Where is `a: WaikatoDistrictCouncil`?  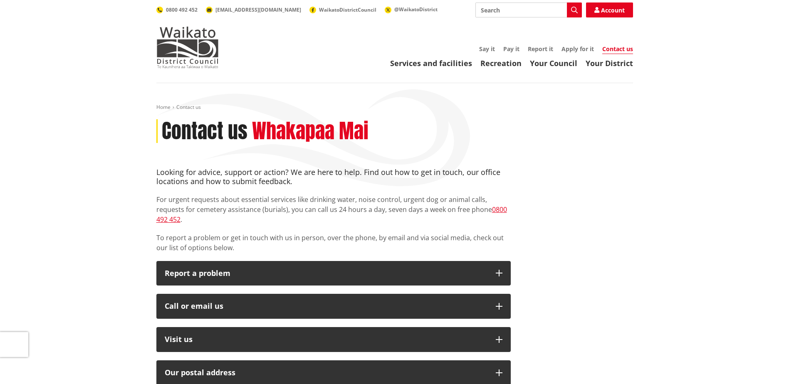 a: WaikatoDistrictCouncil is located at coordinates (343, 10).